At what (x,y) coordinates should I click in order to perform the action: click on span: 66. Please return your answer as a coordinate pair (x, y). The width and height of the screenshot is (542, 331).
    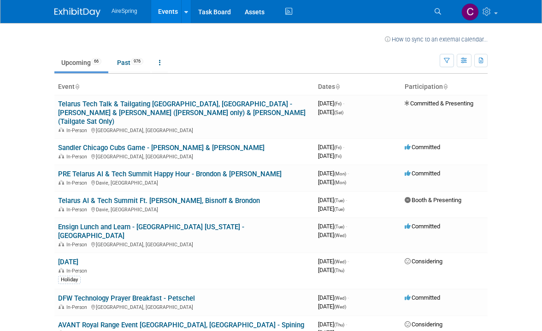
    Looking at the image, I should click on (96, 61).